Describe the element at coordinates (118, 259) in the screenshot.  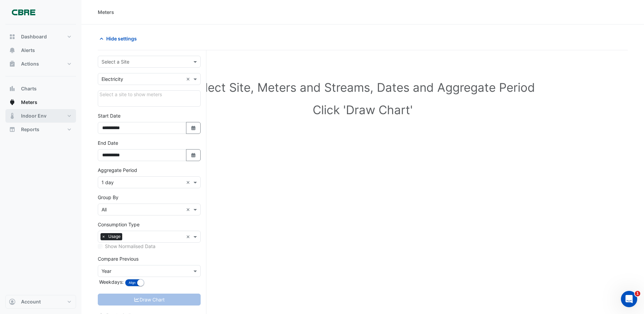
I see `label: Compare Previous` at that location.